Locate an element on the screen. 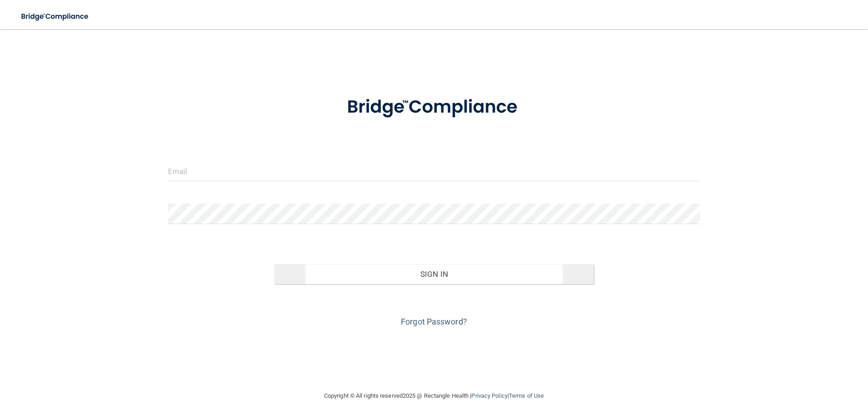  div: Copyright © All rights reserved 2025 @ Rectangle Health | | is located at coordinates (434, 396).